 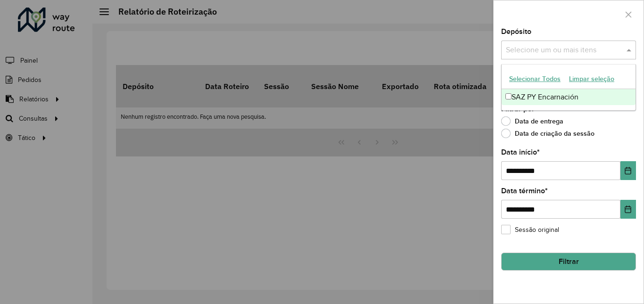 What do you see at coordinates (517, 31) in the screenshot?
I see `label: Depósito` at bounding box center [517, 31].